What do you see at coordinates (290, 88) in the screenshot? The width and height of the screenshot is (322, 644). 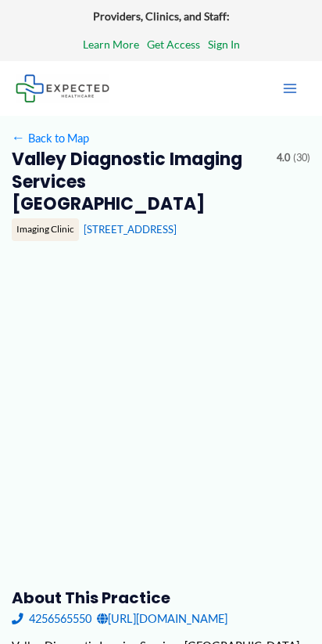 I see `button: Main menu toggle` at bounding box center [290, 88].